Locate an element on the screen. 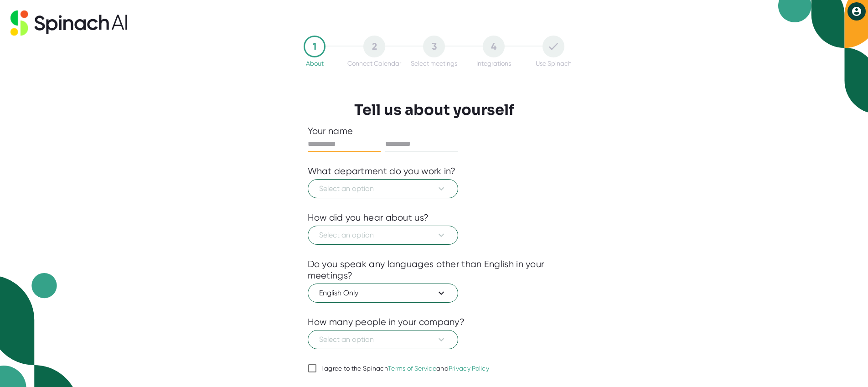  div: How did you hear about us? is located at coordinates (368, 217).